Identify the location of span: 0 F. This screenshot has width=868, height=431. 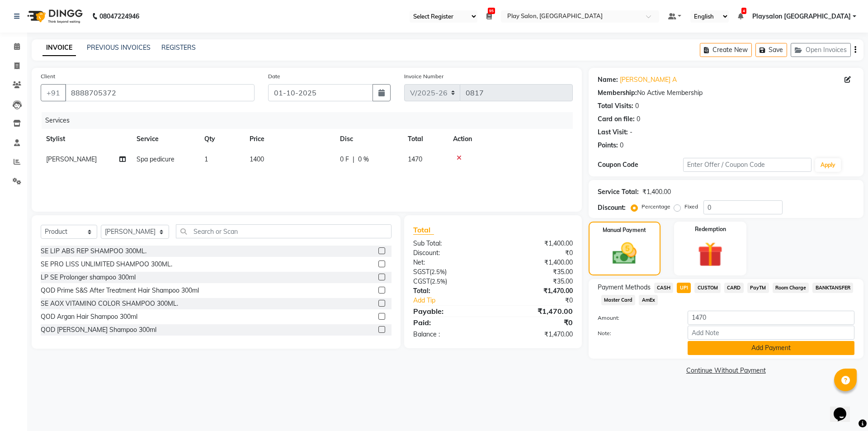
(344, 159).